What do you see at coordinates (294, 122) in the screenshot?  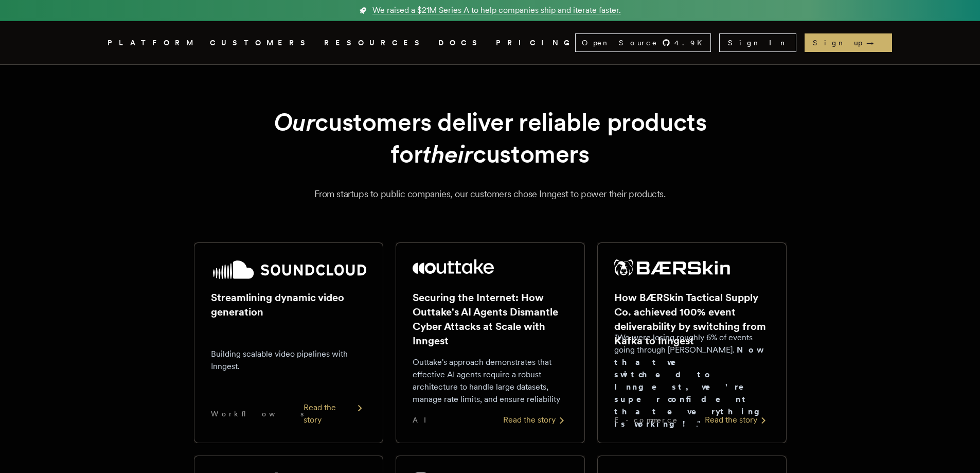 I see `em: Our` at bounding box center [294, 122].